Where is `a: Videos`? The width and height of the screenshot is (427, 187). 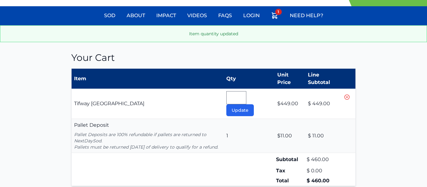 a: Videos is located at coordinates (197, 16).